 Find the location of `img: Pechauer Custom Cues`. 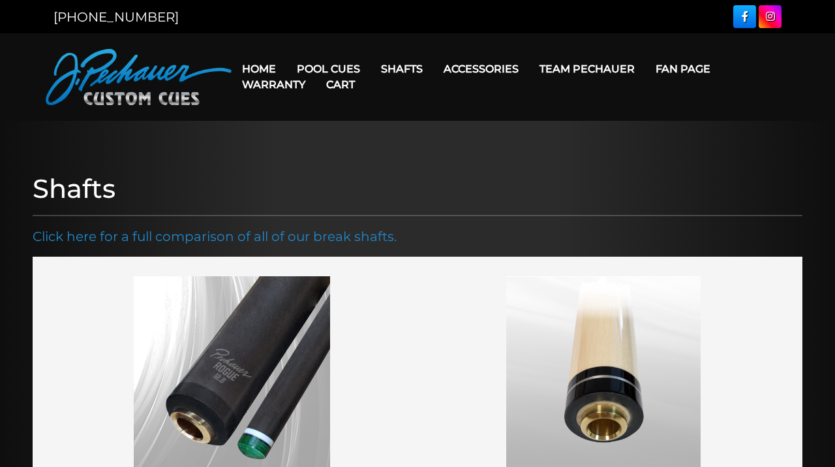

img: Pechauer Custom Cues is located at coordinates (138, 77).